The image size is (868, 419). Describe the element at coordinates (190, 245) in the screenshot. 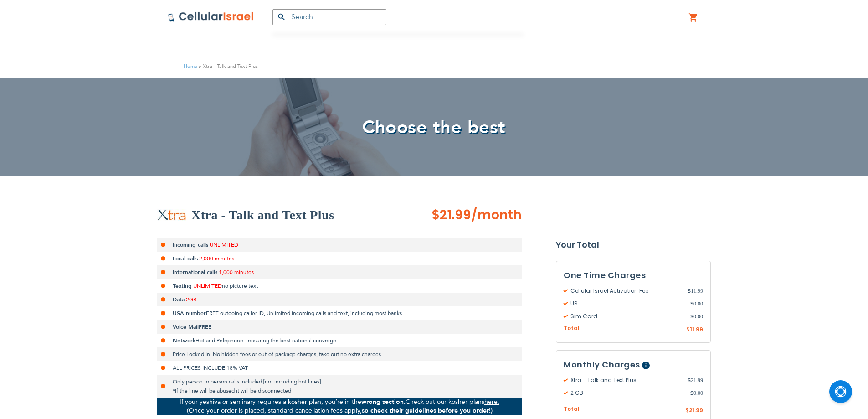

I see `strong: Incoming calls` at that location.